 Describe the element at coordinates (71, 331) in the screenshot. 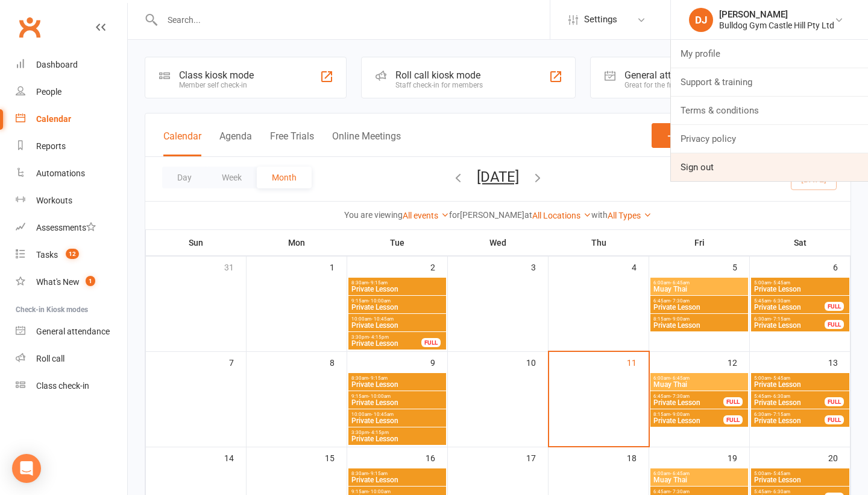

I see `a: General attendance kiosk mode` at that location.